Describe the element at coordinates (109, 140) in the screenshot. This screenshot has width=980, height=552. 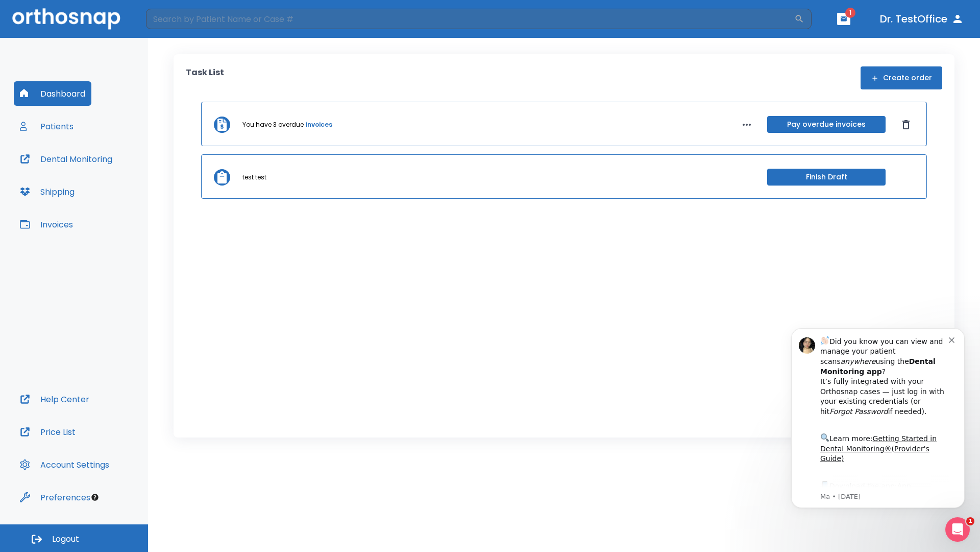
I see `div: Learn more: ​` at that location.